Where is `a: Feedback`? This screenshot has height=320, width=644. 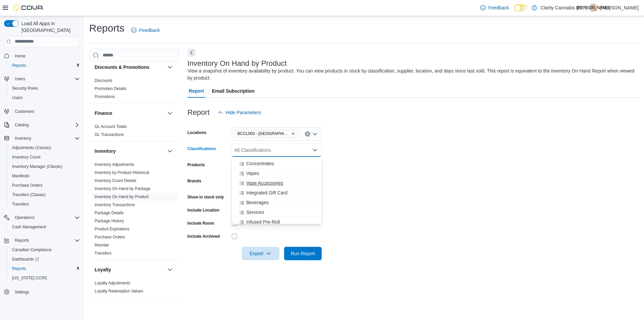
a: Feedback is located at coordinates (145, 30).